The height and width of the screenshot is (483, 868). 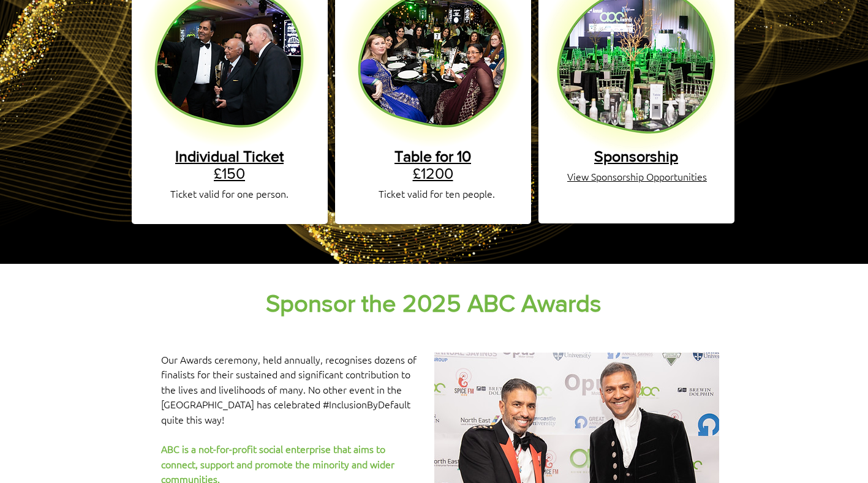 I want to click on span: Sponsor the 2025 ABC Awards, so click(x=434, y=303).